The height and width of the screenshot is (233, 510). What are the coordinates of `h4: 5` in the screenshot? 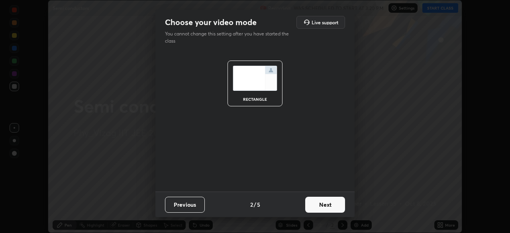 It's located at (258, 204).